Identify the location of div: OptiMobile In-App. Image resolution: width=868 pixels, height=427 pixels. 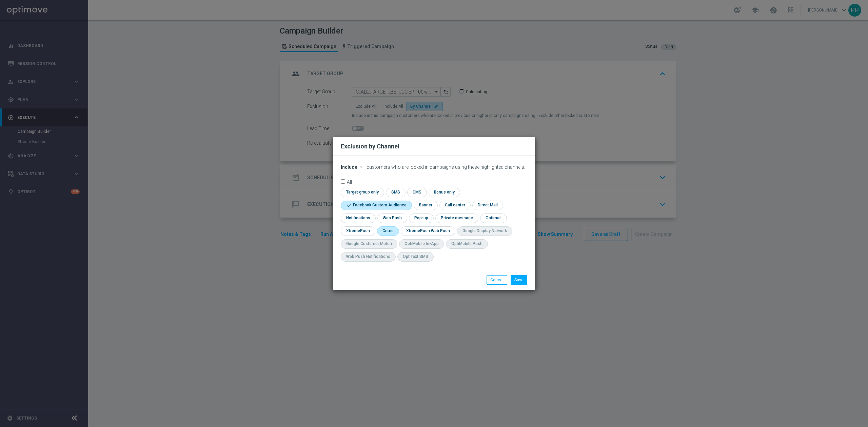
(421, 244).